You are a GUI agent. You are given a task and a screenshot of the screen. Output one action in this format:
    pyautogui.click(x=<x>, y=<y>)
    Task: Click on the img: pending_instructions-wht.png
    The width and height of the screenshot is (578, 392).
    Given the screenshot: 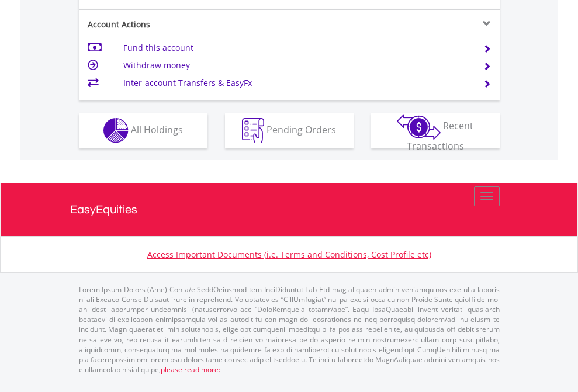 What is the action you would take?
    pyautogui.click(x=253, y=130)
    